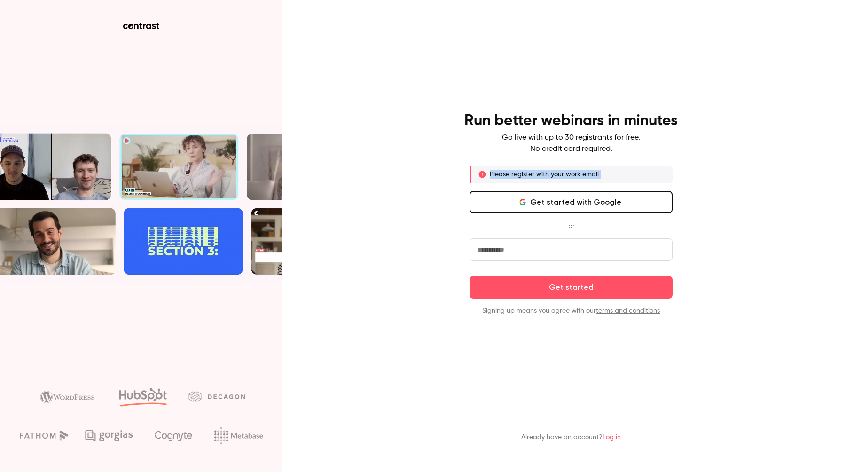 This screenshot has width=846, height=472. What do you see at coordinates (544, 174) in the screenshot?
I see `p: Please register with your work email` at bounding box center [544, 174].